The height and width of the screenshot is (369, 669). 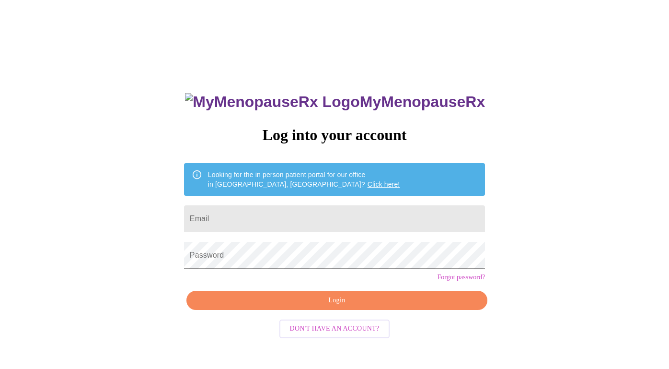 I want to click on h3: MyMenopauseRx, so click(x=335, y=102).